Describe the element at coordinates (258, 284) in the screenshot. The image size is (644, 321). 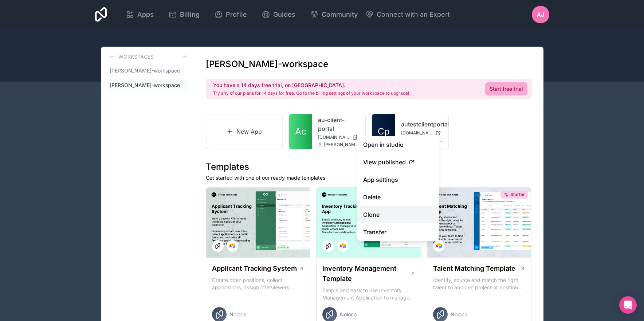
I see `p: Create open positions, collect applications, assign interviewers, centralise candidate feedback a...` at that location.